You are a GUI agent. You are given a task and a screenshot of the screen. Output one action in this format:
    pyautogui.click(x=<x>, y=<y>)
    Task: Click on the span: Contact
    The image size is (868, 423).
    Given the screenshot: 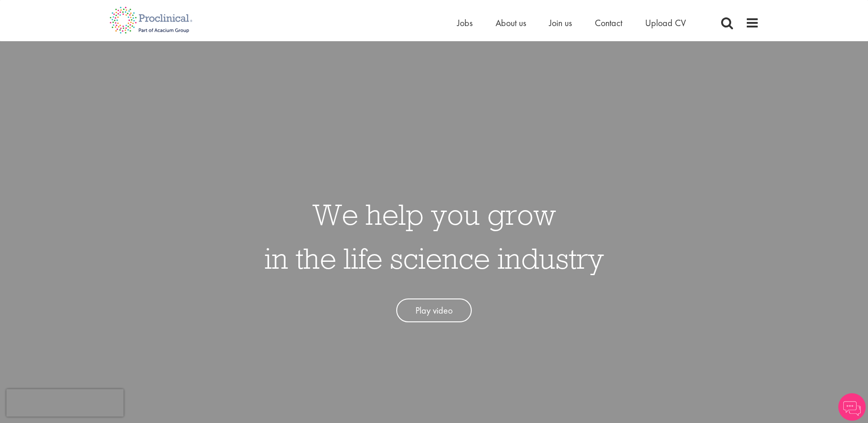 What is the action you would take?
    pyautogui.click(x=608, y=23)
    